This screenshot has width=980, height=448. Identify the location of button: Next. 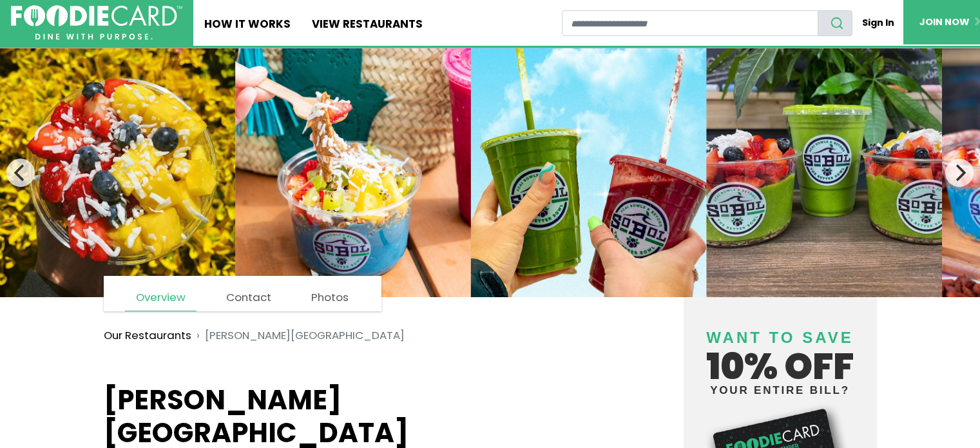
(959, 173).